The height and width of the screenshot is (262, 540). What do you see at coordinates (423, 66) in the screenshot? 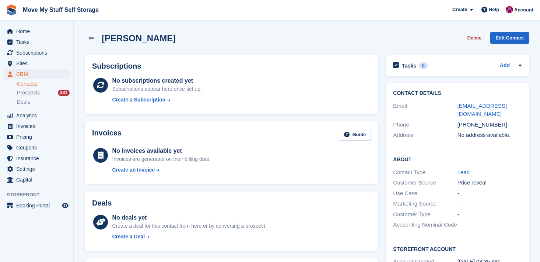
I see `div: 0` at bounding box center [423, 66].